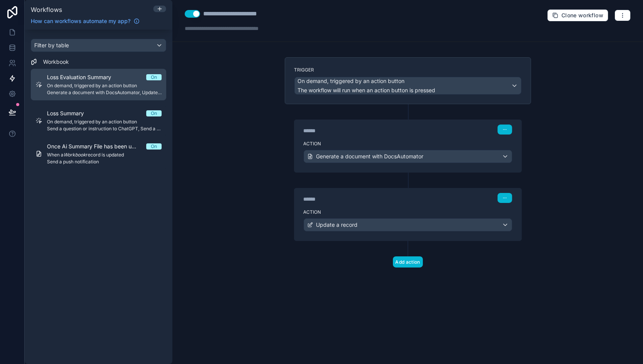 The image size is (643, 364). Describe the element at coordinates (370, 157) in the screenshot. I see `span: Generate a document with DocsAutomator` at that location.